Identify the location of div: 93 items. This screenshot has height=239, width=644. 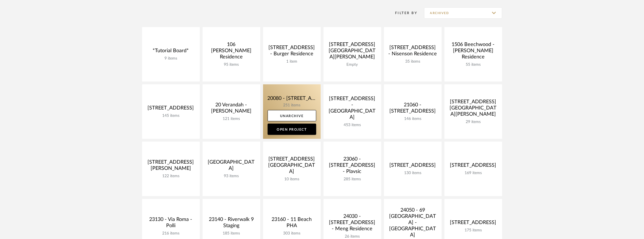
(231, 176).